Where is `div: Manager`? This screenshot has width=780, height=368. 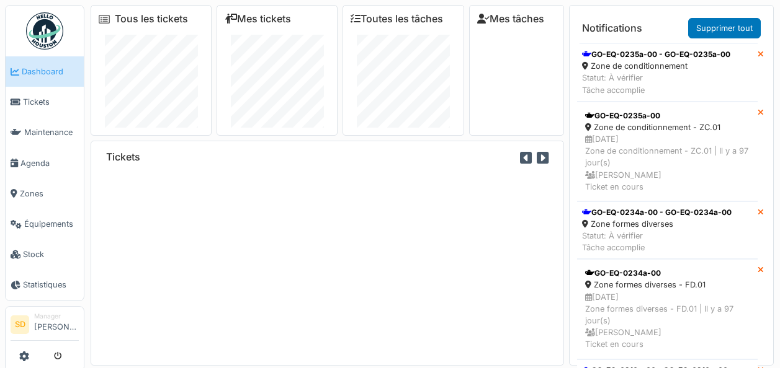
div: Manager is located at coordinates (56, 316).